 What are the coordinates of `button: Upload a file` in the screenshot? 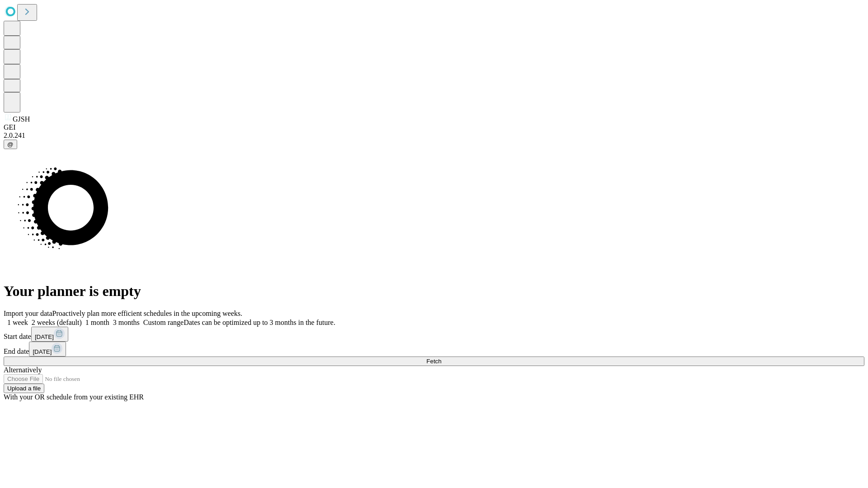 It's located at (24, 388).